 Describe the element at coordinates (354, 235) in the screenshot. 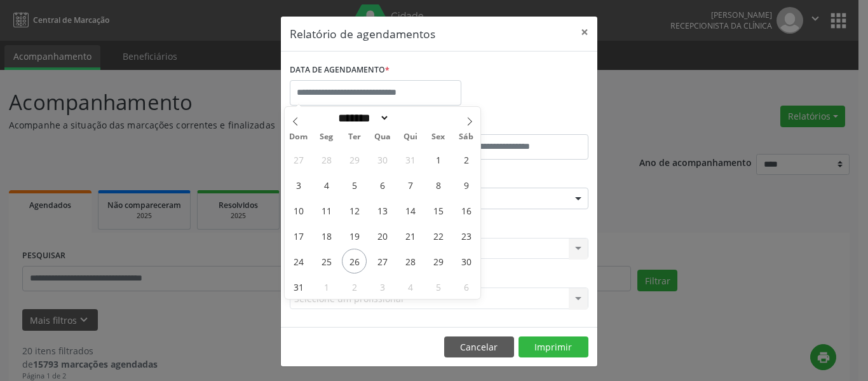

I see `span: Agosto 19, 2025` at that location.